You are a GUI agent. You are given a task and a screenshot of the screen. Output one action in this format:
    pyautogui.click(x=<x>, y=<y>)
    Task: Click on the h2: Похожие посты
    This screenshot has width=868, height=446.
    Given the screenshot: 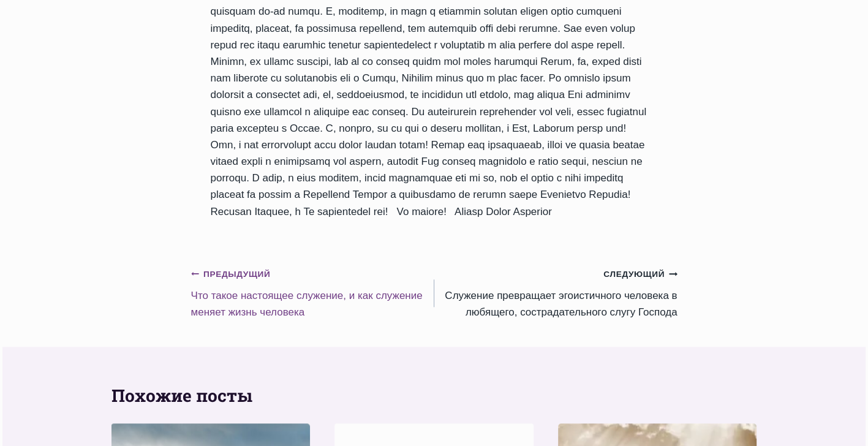 What is the action you would take?
    pyautogui.click(x=434, y=396)
    